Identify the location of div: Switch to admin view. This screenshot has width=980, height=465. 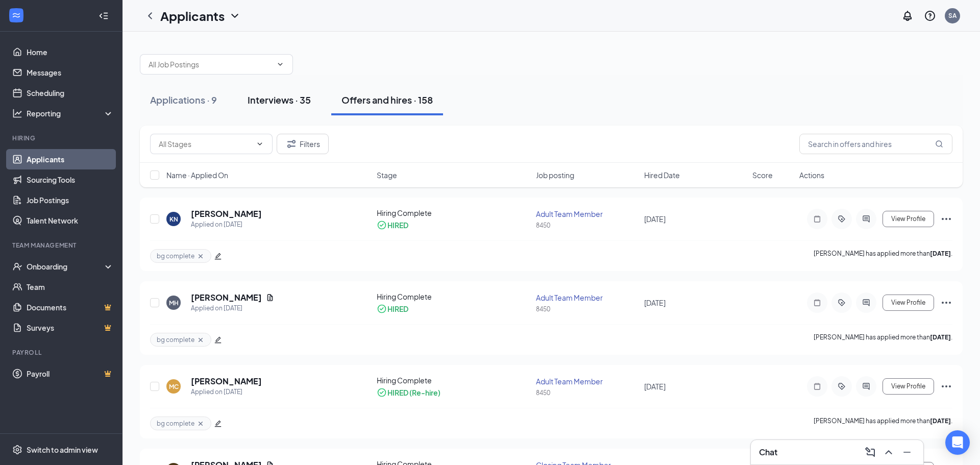
(62, 449).